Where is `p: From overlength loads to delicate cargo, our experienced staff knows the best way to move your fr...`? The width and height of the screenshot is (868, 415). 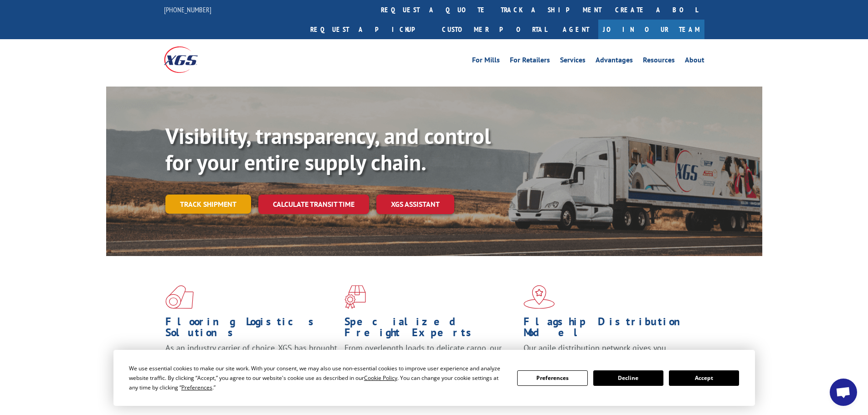
p: From overlength loads to delicate cargo, our experienced staff knows the best way to move your fr... is located at coordinates (430, 363).